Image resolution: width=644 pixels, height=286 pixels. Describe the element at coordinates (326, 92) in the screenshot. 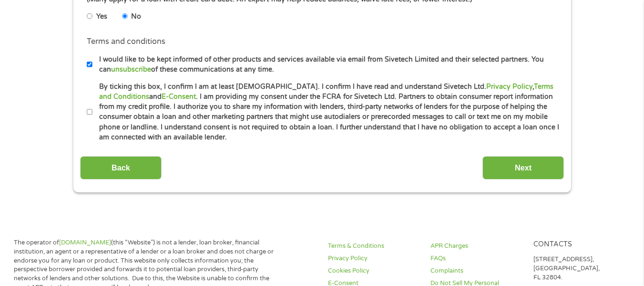

I see `a: Terms and Conditions` at that location.